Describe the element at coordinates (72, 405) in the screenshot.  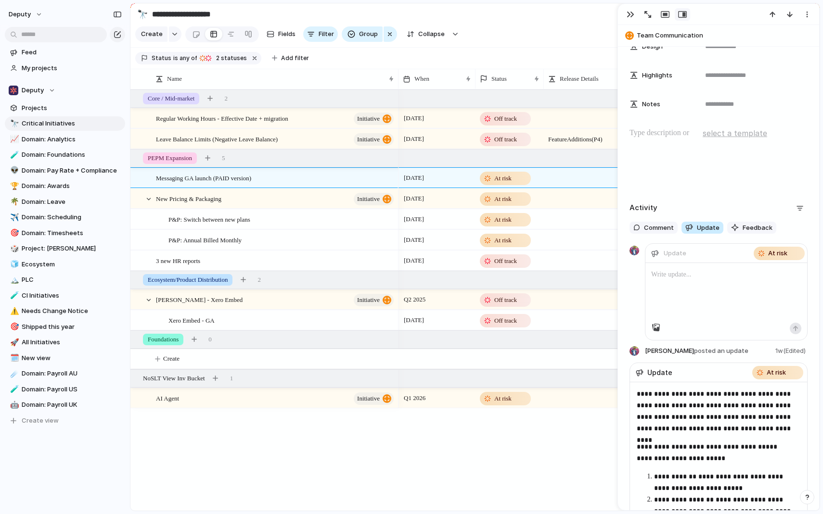
I see `span: Domain: Payroll UK` at that location.